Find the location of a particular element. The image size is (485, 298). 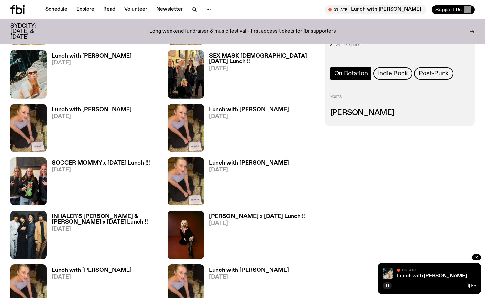

button: Support Us is located at coordinates (453, 10).